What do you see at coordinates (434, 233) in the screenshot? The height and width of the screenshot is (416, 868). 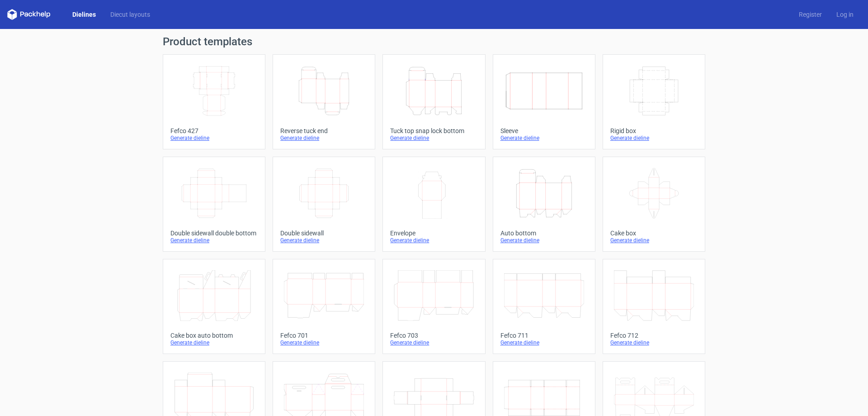 I see `div: Envelope` at bounding box center [434, 233].